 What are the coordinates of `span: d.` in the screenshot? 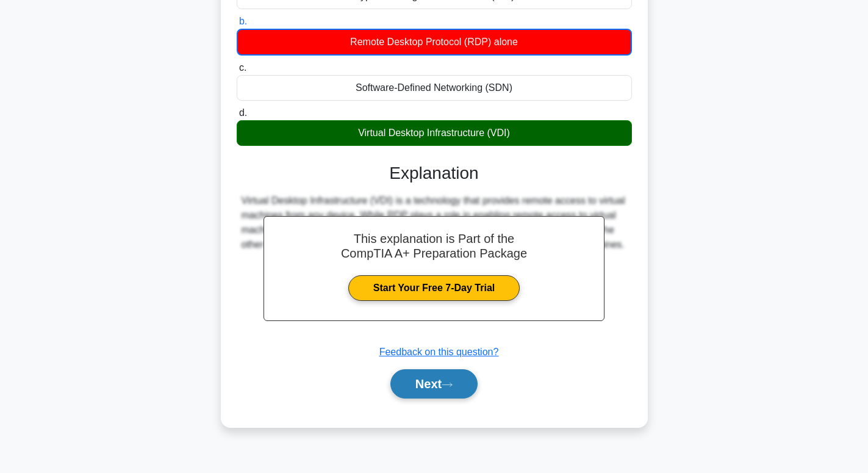 It's located at (243, 112).